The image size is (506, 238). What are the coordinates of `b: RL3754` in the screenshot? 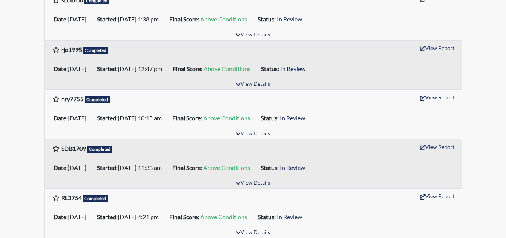 It's located at (72, 198).